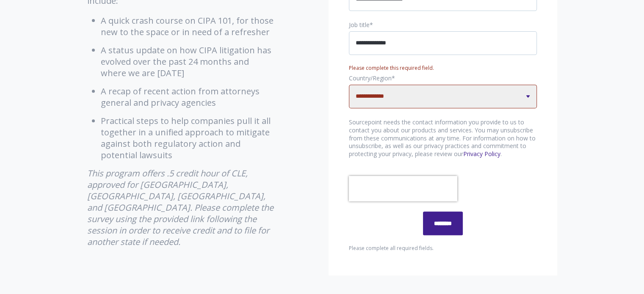 The height and width of the screenshot is (294, 644). Describe the element at coordinates (188, 97) in the screenshot. I see `li: A recap of recent action from attorneys general and privacy agencies` at that location.